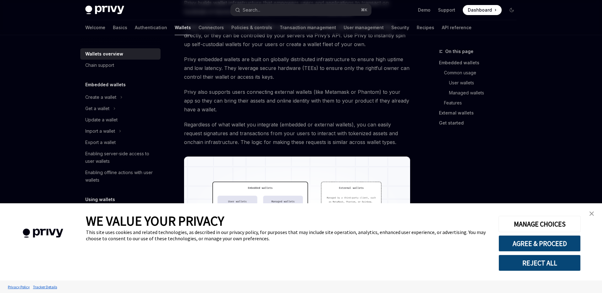 This screenshot has height=293, width=602. What do you see at coordinates (301, 10) in the screenshot?
I see `button: Search...⌘K` at bounding box center [301, 10].